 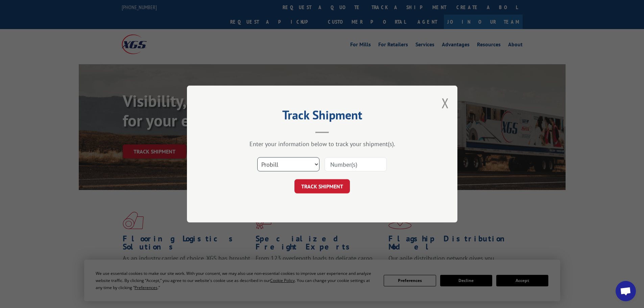 I want to click on a: Open chat, so click(x=625, y=291).